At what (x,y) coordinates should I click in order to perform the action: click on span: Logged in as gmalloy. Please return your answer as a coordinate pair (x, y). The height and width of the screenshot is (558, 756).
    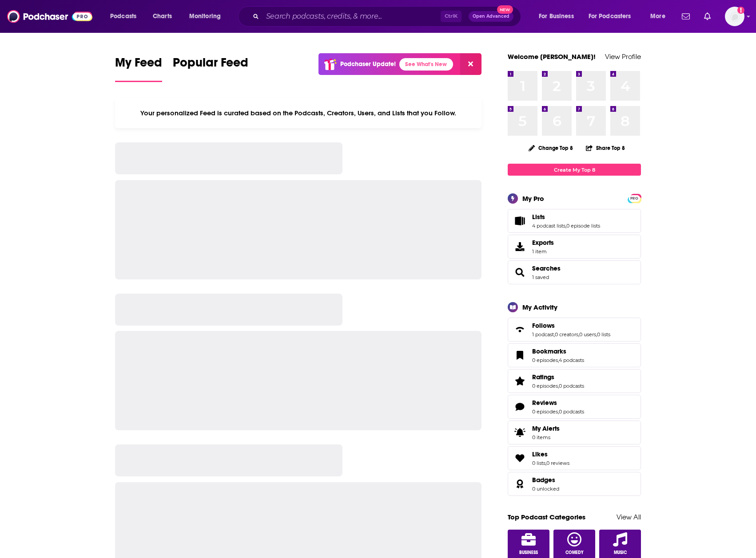
    Looking at the image, I should click on (735, 17).